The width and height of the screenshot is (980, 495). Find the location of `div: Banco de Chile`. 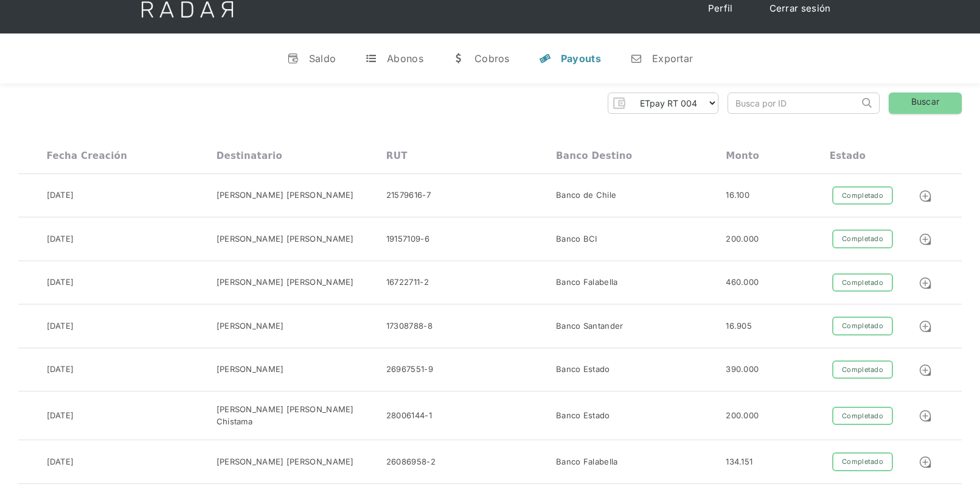

div: Banco de Chile is located at coordinates (586, 196).